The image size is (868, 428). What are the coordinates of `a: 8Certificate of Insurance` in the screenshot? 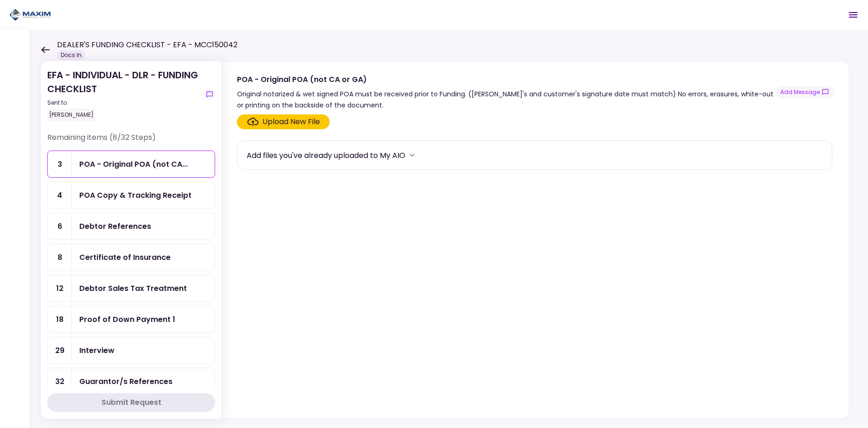 It's located at (131, 257).